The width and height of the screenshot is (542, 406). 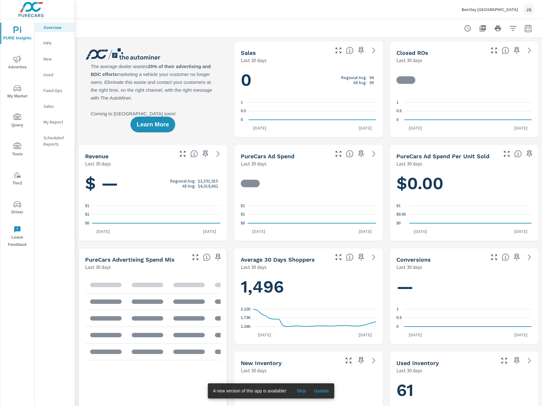 What do you see at coordinates (194, 154) in the screenshot?
I see `span: Total sales revenue over the selected date range. [Source: This data is sourced from the dealer’s...` at bounding box center [194, 154].